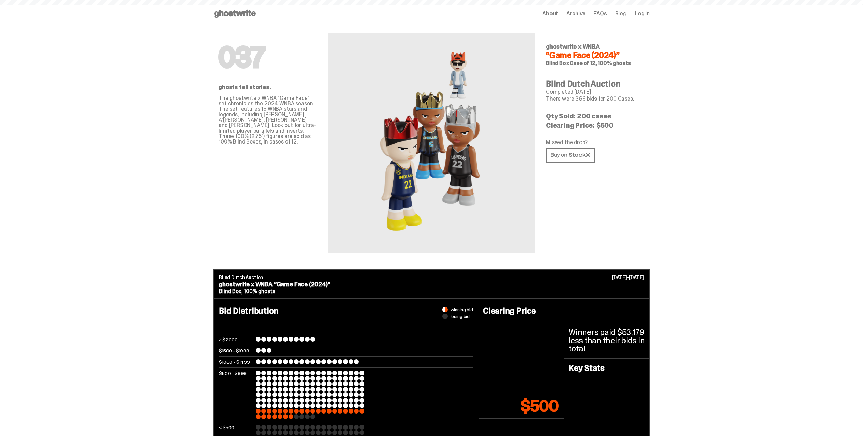  Describe the element at coordinates (600, 63) in the screenshot. I see `span: Case of 12, 100% ghosts` at that location.